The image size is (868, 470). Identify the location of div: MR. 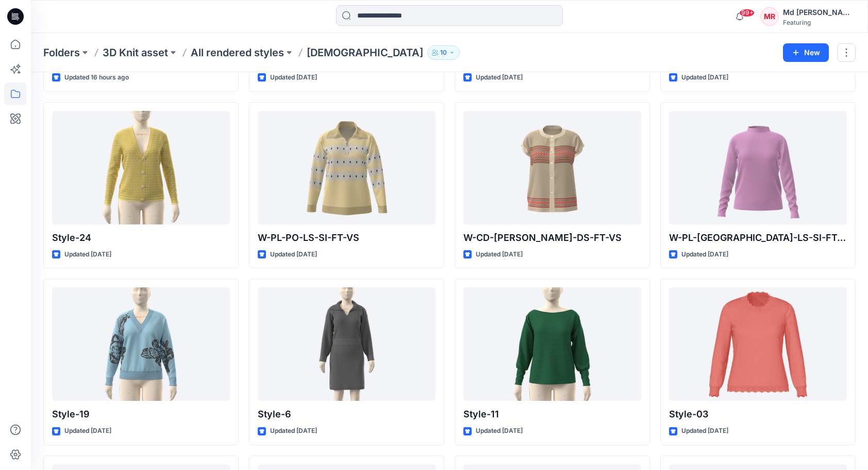
(770, 17).